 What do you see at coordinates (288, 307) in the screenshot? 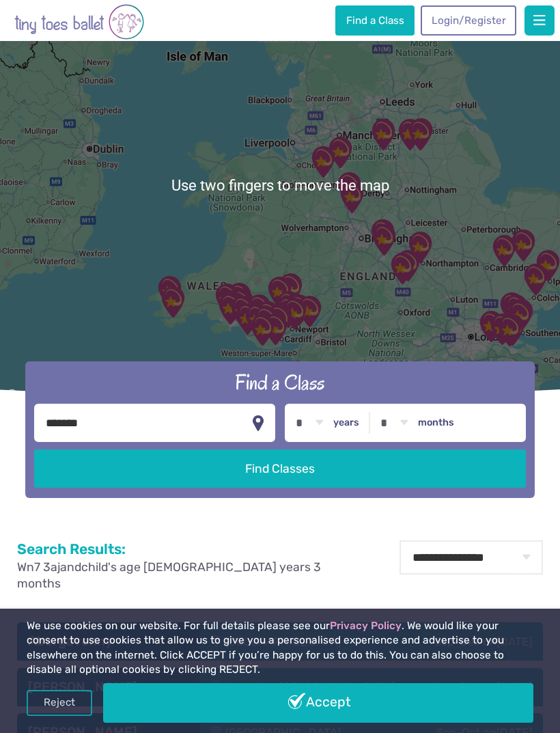
I see `div: Henllys Village Hall` at bounding box center [288, 307].